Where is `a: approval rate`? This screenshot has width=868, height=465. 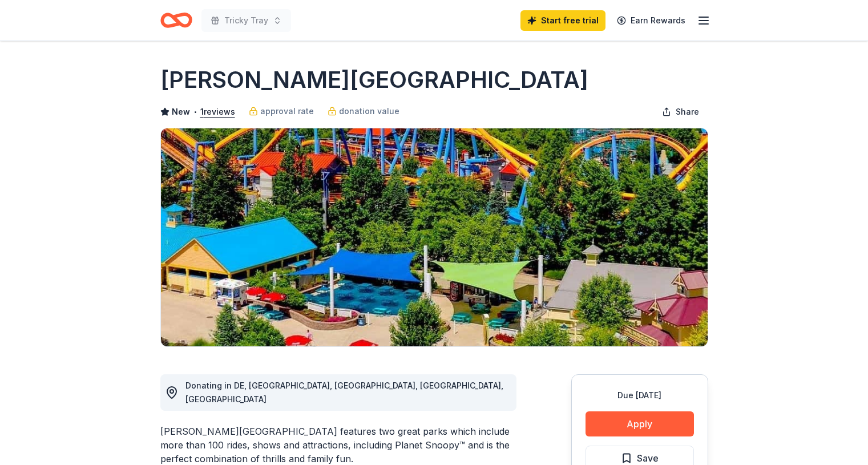 a: approval rate is located at coordinates (281, 112).